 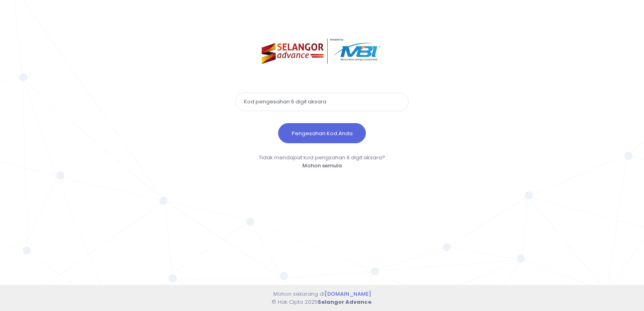 What do you see at coordinates (345, 302) in the screenshot?
I see `strong: Selangor Advance` at bounding box center [345, 302].